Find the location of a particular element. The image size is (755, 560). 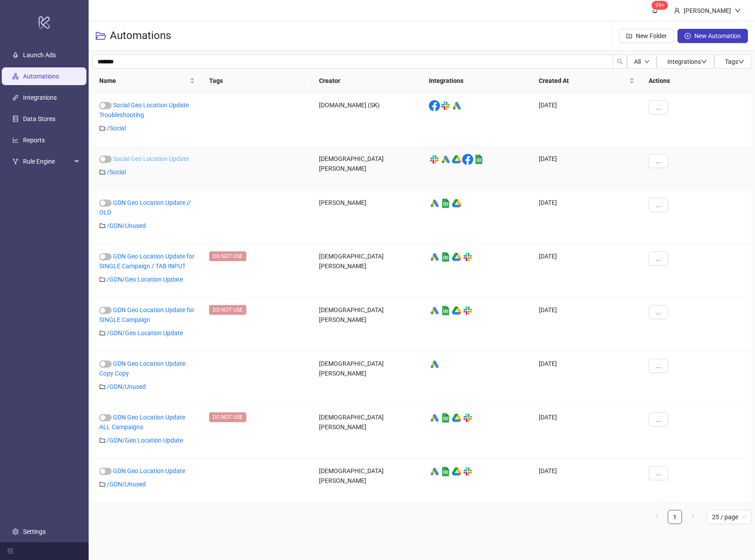

li: Next Page is located at coordinates (693, 517).